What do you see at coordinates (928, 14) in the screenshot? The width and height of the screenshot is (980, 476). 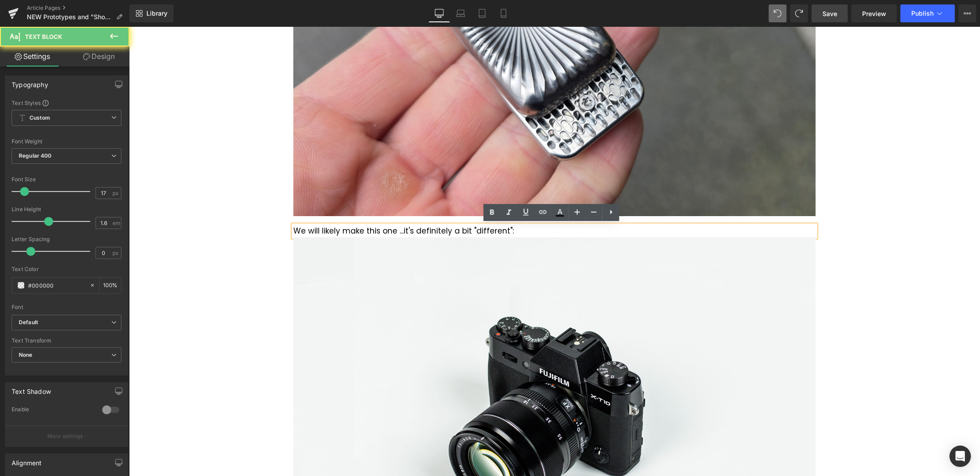 I see `button: Publish` at bounding box center [928, 14].